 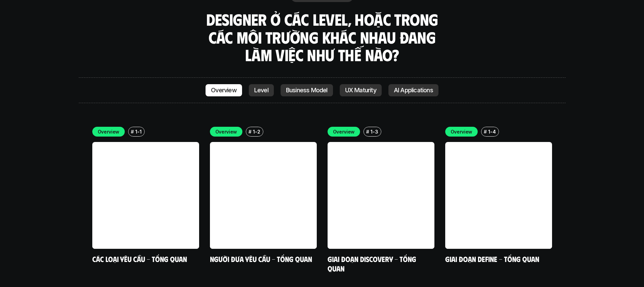 What do you see at coordinates (414, 90) in the screenshot?
I see `p: AI Applications` at bounding box center [414, 90].